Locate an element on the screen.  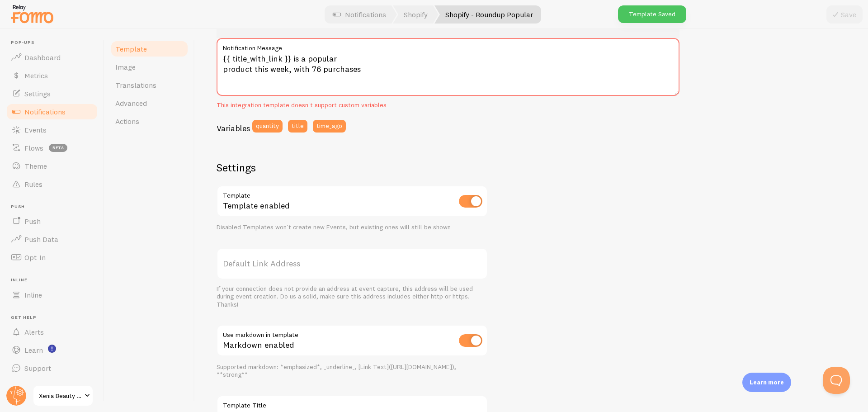
span: Get Help is located at coordinates (54, 317).